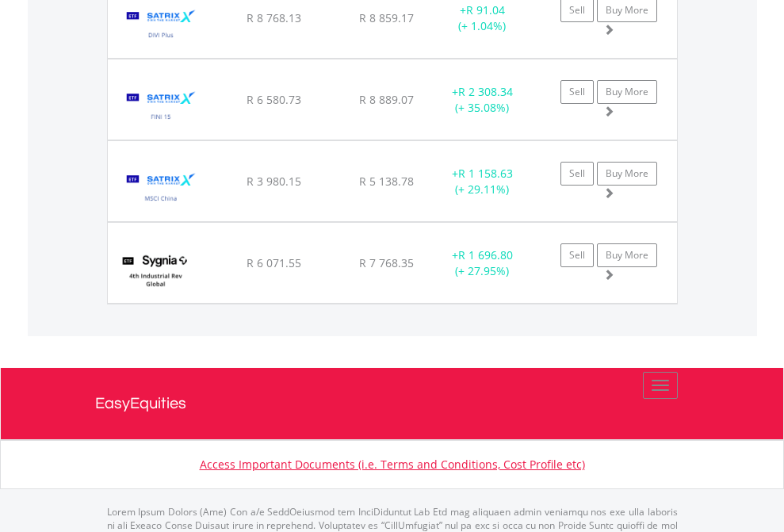 This screenshot has width=784, height=532. I want to click on span: R 91.04, so click(485, 10).